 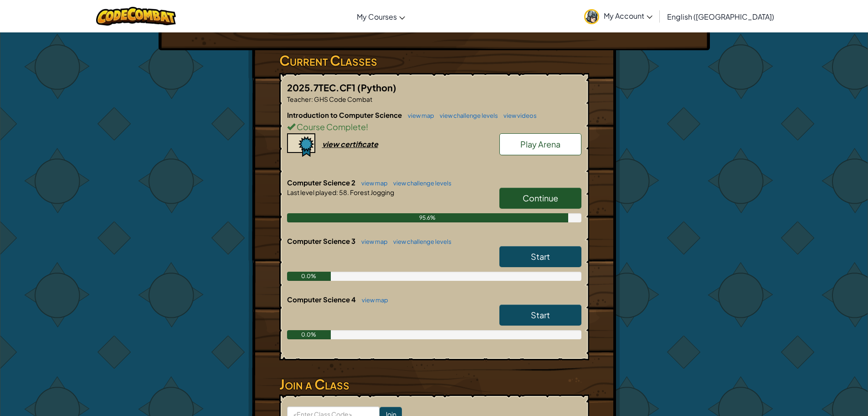 What do you see at coordinates (322, 299) in the screenshot?
I see `span: Computer Science 4` at bounding box center [322, 299].